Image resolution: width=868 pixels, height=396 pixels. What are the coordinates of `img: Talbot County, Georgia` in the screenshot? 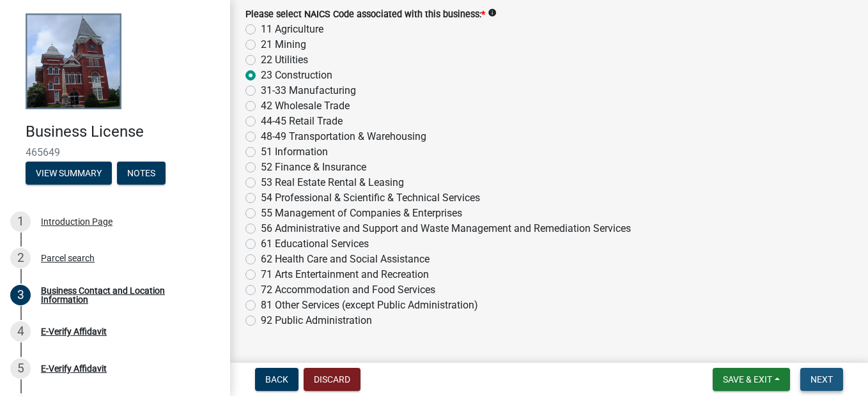 It's located at (73, 61).